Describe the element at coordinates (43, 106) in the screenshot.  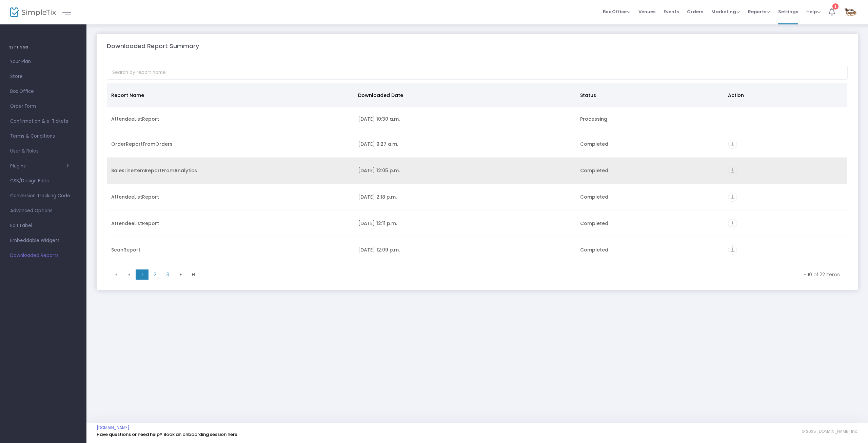
I see `span: Order Form` at that location.